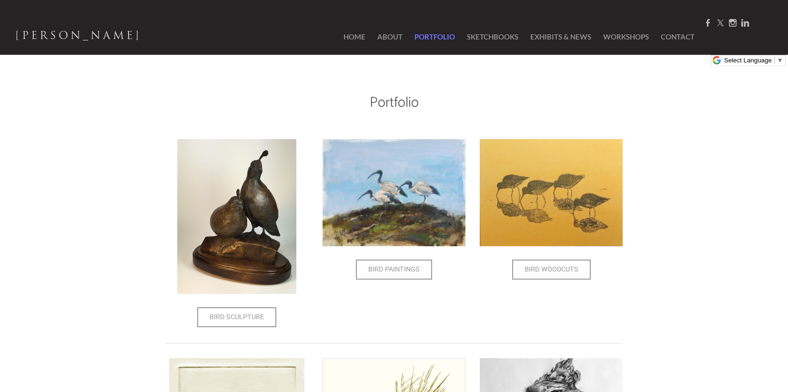 The image size is (788, 392). Describe the element at coordinates (394, 270) in the screenshot. I see `span: Bird Paintings` at that location.